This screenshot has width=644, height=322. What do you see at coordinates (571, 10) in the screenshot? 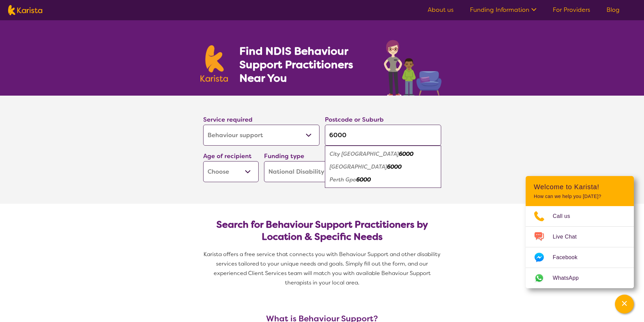
I see `a: For Providers` at bounding box center [571, 10].